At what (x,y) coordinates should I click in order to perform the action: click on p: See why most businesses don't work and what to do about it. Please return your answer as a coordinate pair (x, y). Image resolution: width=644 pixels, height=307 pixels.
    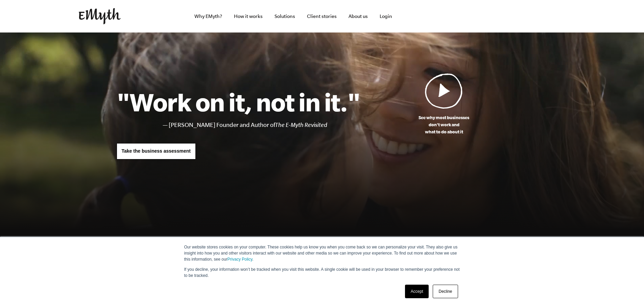
    Looking at the image, I should click on (444, 125).